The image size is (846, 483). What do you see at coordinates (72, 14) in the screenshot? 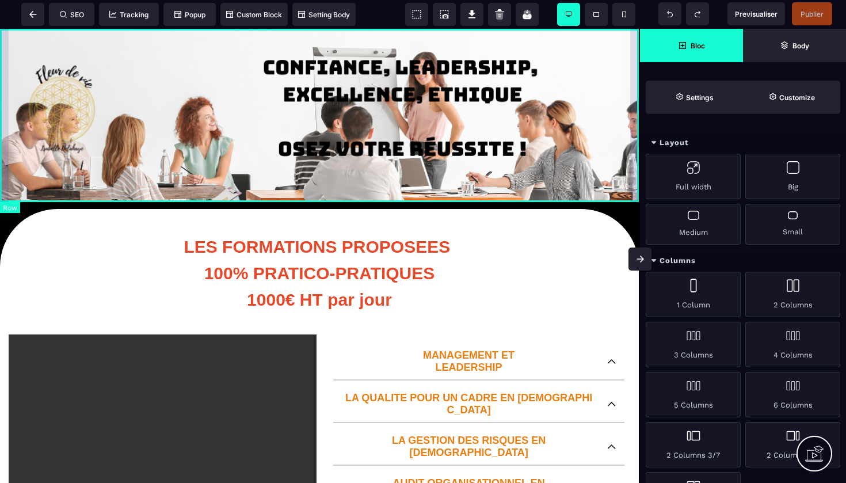
I see `span: SEO` at bounding box center [72, 14].